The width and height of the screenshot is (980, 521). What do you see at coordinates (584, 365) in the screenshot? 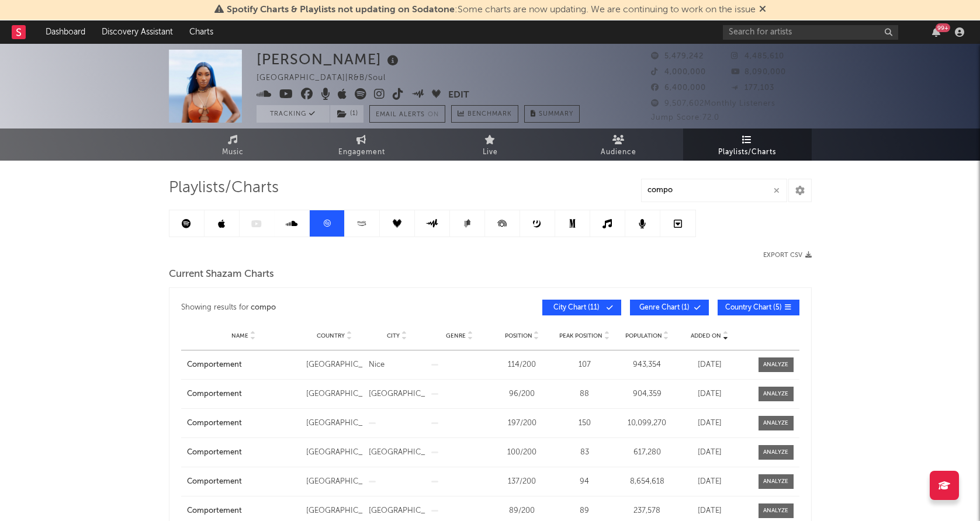
I see `div: 107` at bounding box center [584, 365].